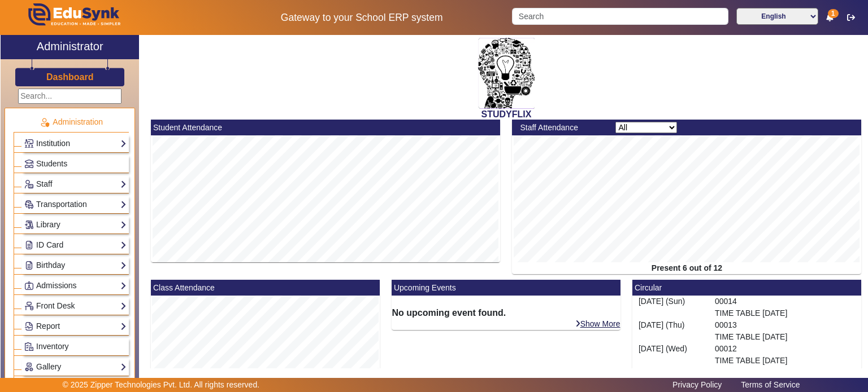  What do you see at coordinates (75, 347) in the screenshot?
I see `a: Inventory` at bounding box center [75, 347].